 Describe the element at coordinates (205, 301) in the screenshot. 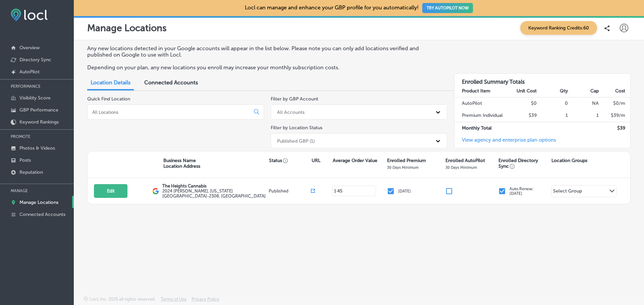

I see `a: Privacy Policy` at that location.